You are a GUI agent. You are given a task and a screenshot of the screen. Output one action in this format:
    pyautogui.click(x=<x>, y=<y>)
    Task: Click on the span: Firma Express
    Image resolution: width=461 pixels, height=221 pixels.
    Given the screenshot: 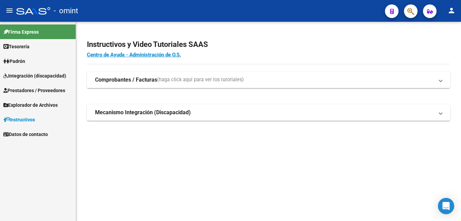 What is the action you would take?
    pyautogui.click(x=21, y=32)
    